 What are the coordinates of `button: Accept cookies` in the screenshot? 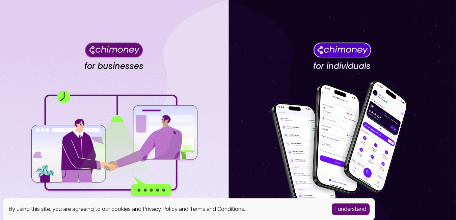 It's located at (351, 209).